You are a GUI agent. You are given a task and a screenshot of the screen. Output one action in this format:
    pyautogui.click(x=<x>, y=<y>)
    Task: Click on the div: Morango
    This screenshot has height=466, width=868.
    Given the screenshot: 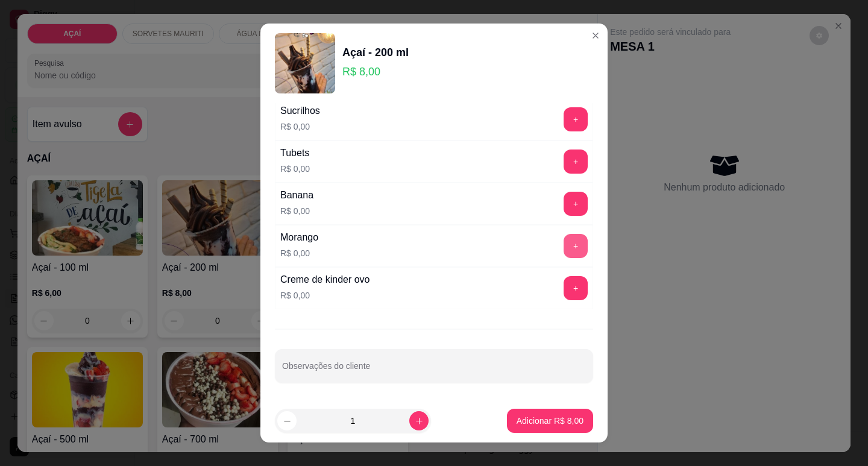 What is the action you would take?
    pyautogui.click(x=299, y=238)
    